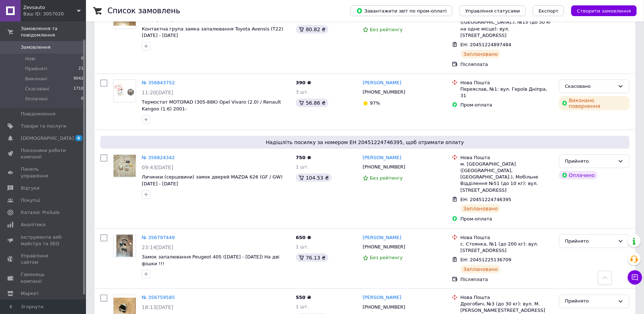 Image resolution: width=644 pixels, height=314 pixels. I want to click on div: Переяслав, №1: вул. Героїв Дніпра, 31, so click(507, 93).